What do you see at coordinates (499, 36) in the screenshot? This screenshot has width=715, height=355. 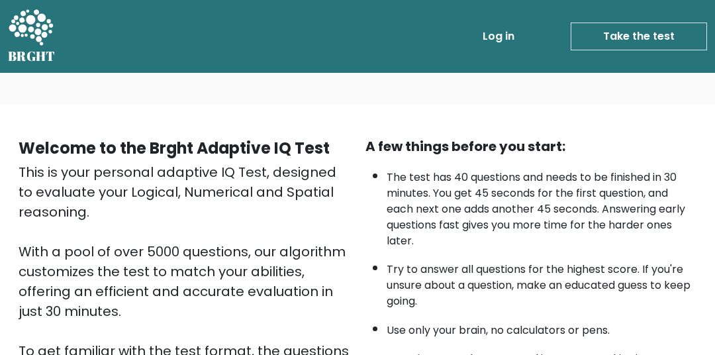 I see `a: Log in` at bounding box center [499, 36].